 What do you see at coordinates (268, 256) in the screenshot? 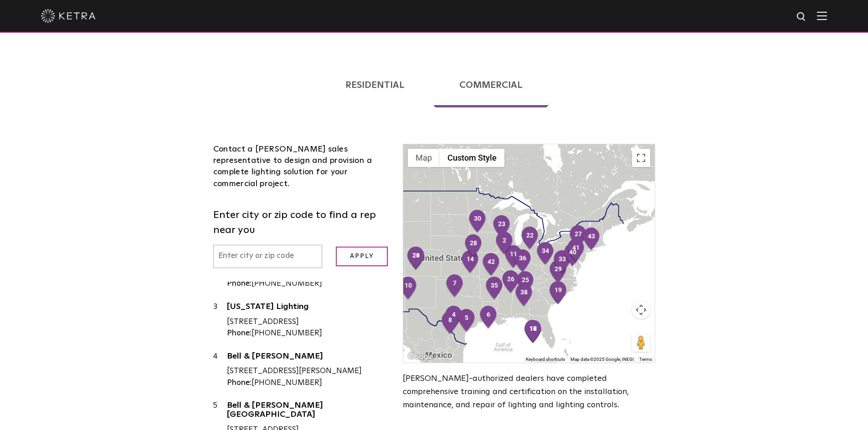
I see `input: Enter city or zip code` at bounding box center [268, 256].